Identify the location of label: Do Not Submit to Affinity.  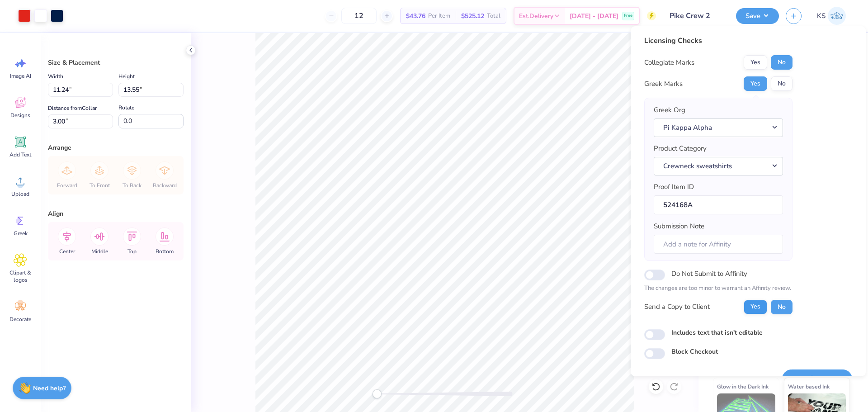
(709, 273).